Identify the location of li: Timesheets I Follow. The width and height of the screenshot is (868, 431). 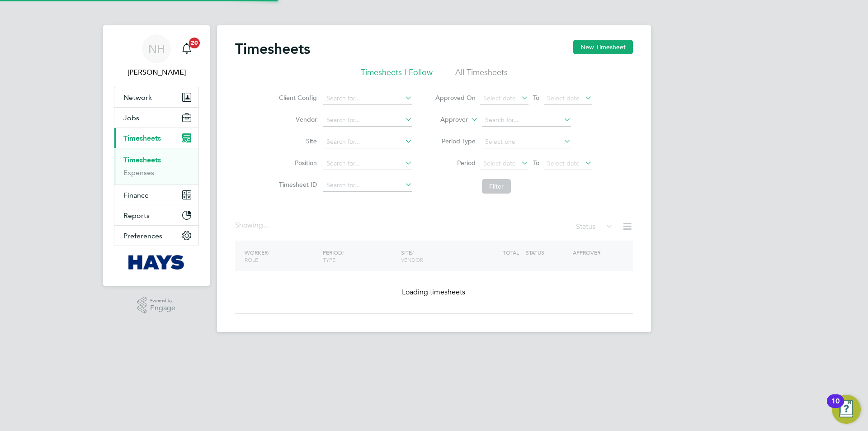
(397, 75).